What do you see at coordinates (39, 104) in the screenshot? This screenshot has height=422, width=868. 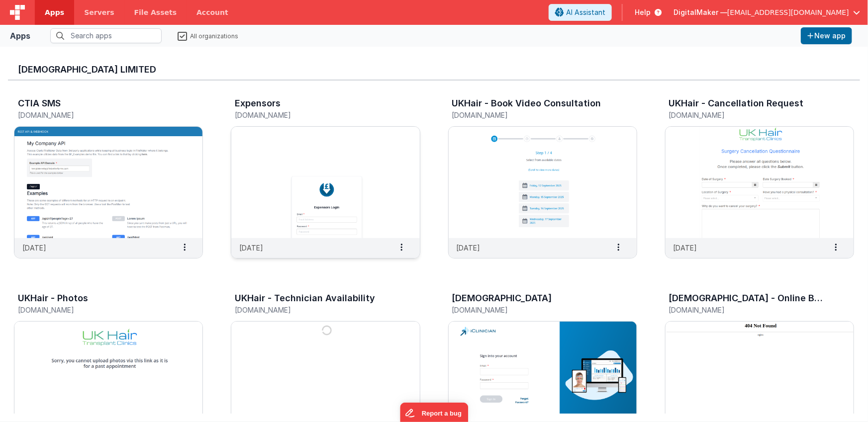 I see `h3: CTIA SMS` at bounding box center [39, 104].